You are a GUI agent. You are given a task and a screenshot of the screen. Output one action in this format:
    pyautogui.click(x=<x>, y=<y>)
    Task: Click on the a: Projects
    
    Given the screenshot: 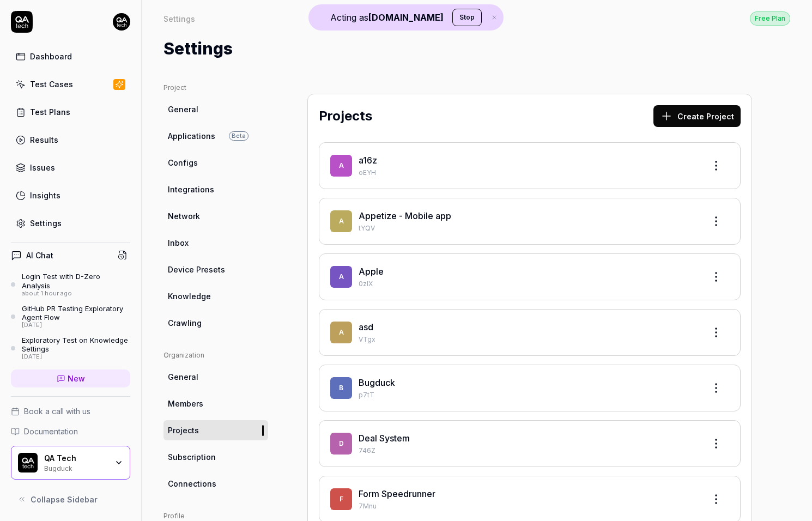 What is the action you would take?
    pyautogui.click(x=216, y=430)
    